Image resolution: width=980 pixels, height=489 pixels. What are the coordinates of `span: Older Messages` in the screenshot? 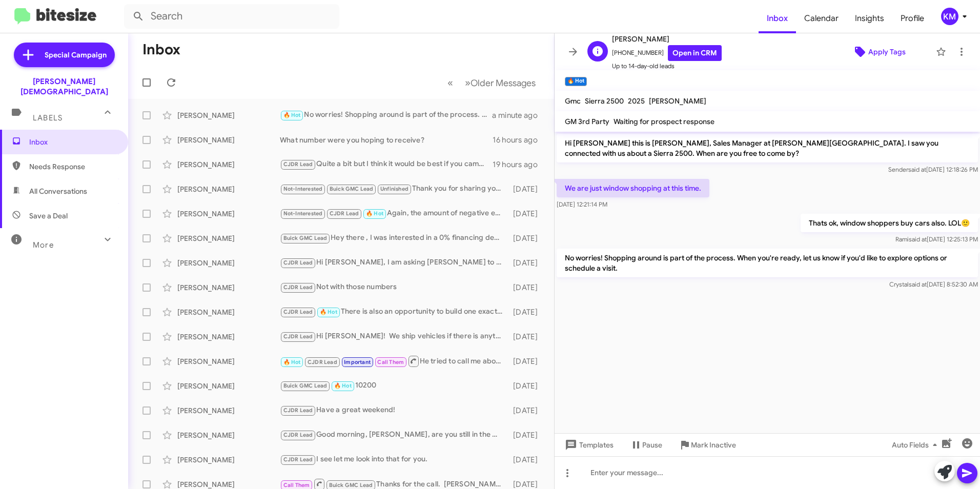 It's located at (503, 83).